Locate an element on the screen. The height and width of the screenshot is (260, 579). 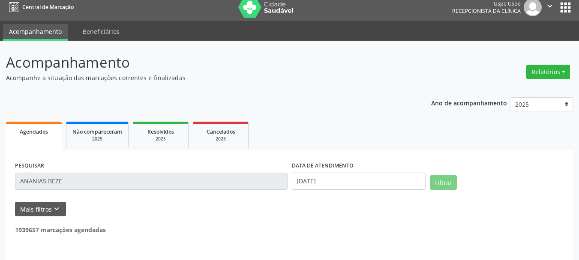
span: Agendados is located at coordinates (34, 132).